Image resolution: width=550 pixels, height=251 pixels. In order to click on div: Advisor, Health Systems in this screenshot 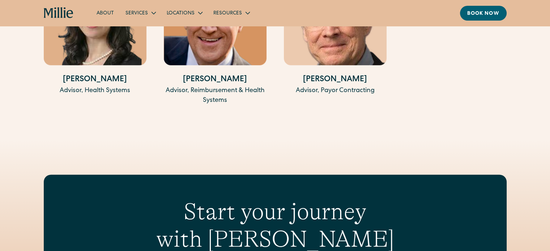, I will do `click(95, 91)`.